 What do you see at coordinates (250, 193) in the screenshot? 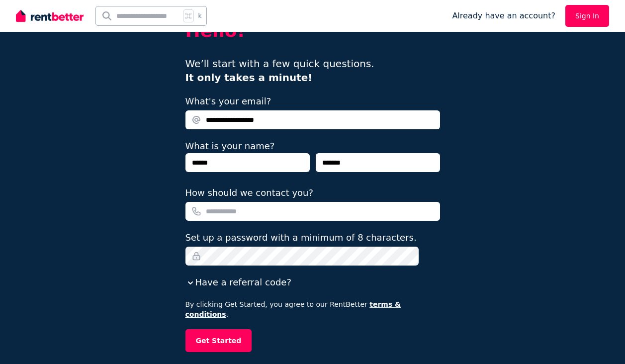
I see `label: How should we contact you?` at bounding box center [250, 193].